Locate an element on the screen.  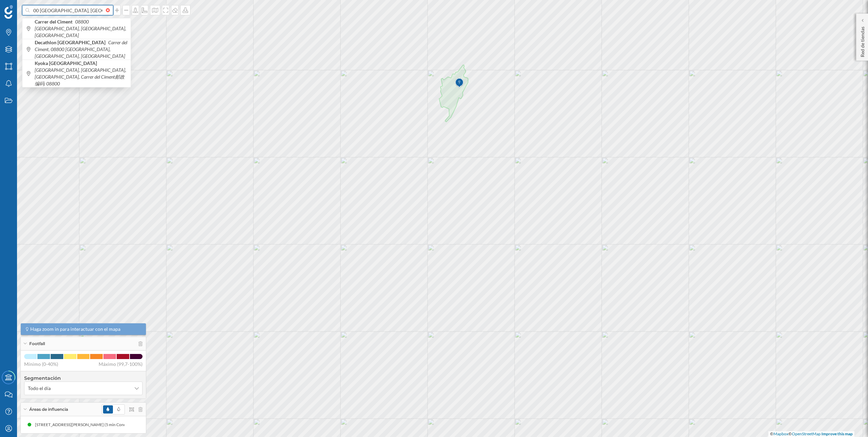
span: Soporte is located at coordinates (26, 8).